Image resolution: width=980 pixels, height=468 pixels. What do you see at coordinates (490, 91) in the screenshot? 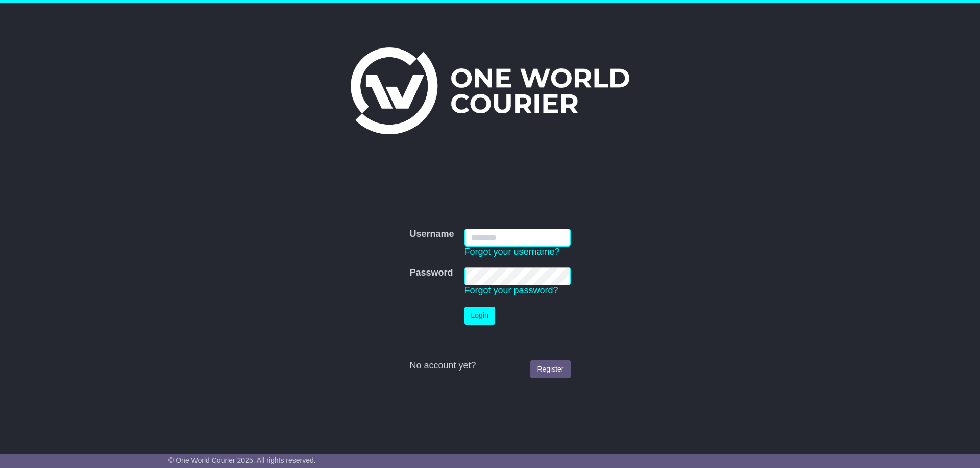
I see `img: One World` at bounding box center [490, 91].